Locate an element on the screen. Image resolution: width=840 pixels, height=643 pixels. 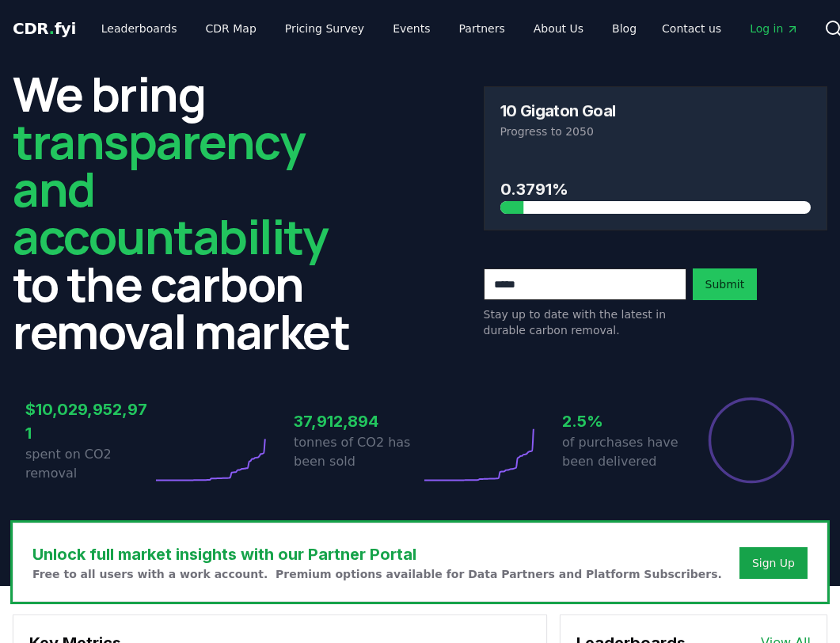
a: CDR.fyi is located at coordinates (44, 28).